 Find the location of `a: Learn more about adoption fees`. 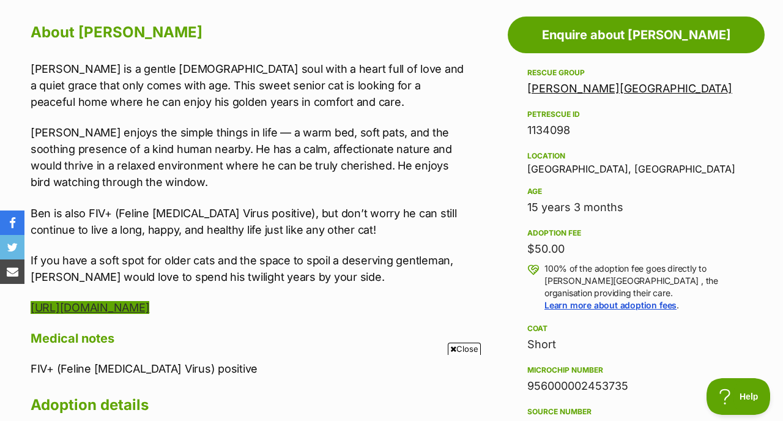

a: Learn more about adoption fees is located at coordinates (611, 305).